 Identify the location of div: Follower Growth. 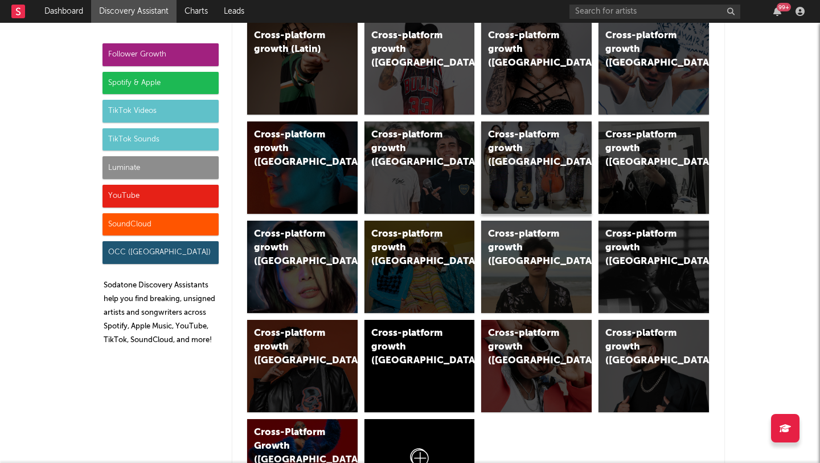
(161, 55).